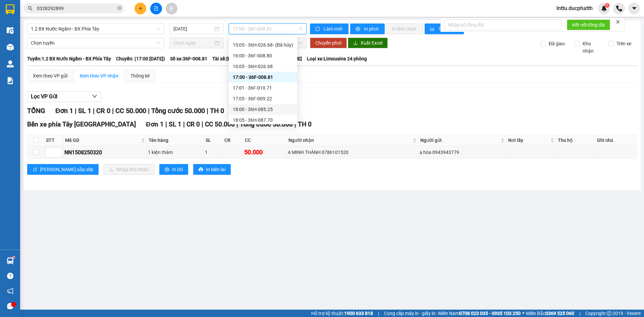  I want to click on span: download, so click(356, 43).